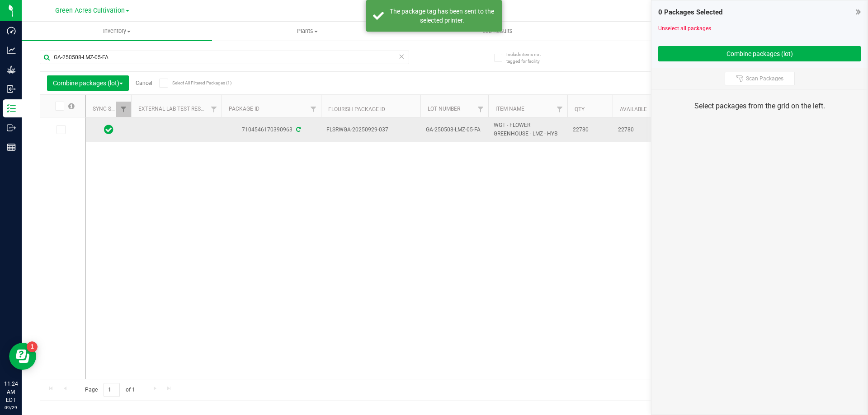 The image size is (868, 415). What do you see at coordinates (224, 57) in the screenshot?
I see `input: Search Package ID, Item Name, SKU, Lot or Part Number...` at bounding box center [224, 57].